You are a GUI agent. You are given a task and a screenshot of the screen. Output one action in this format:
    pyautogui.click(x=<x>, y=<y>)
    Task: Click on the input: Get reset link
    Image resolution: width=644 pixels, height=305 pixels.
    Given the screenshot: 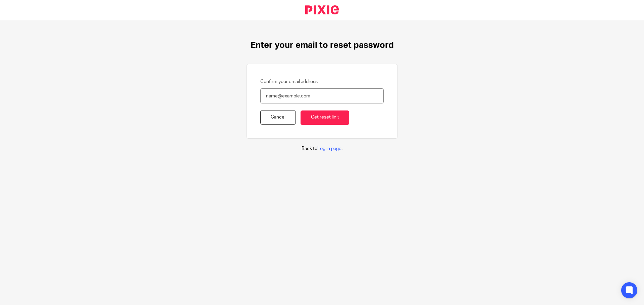 What is the action you would take?
    pyautogui.click(x=324, y=117)
    